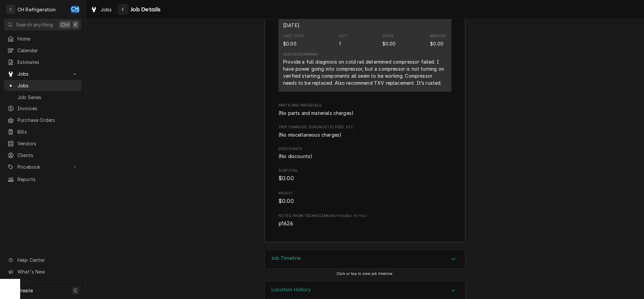 The image size is (644, 299). I want to click on span: Parts and Materials, so click(365, 106).